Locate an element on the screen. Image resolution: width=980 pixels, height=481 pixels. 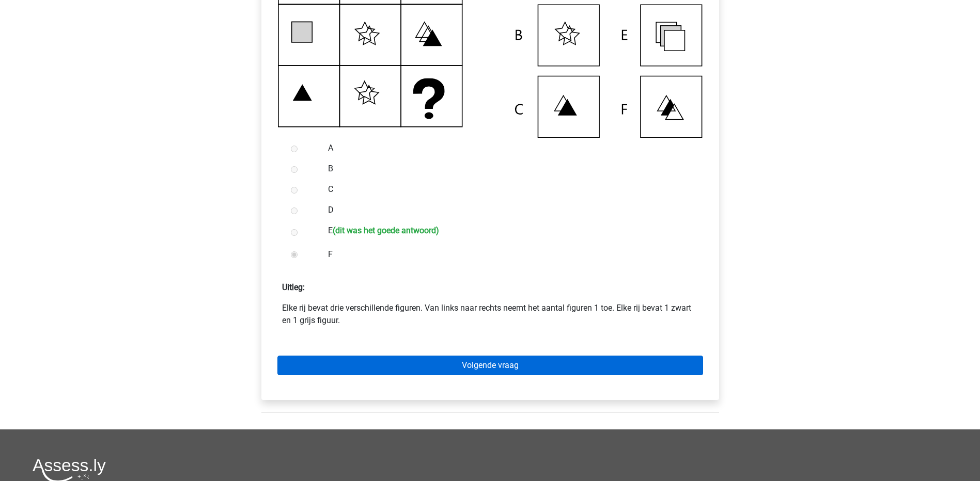
label: A is located at coordinates (507, 148).